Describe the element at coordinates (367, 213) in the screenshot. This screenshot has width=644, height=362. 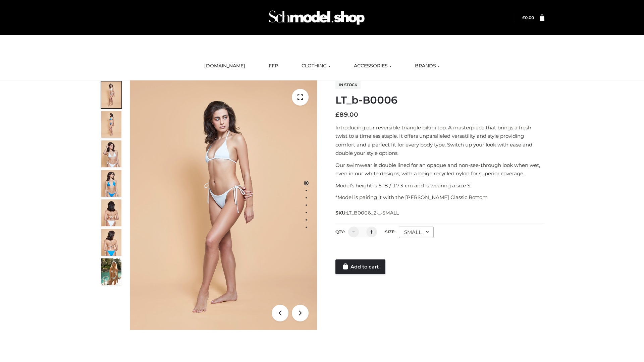
I see `span: SKU:` at that location.